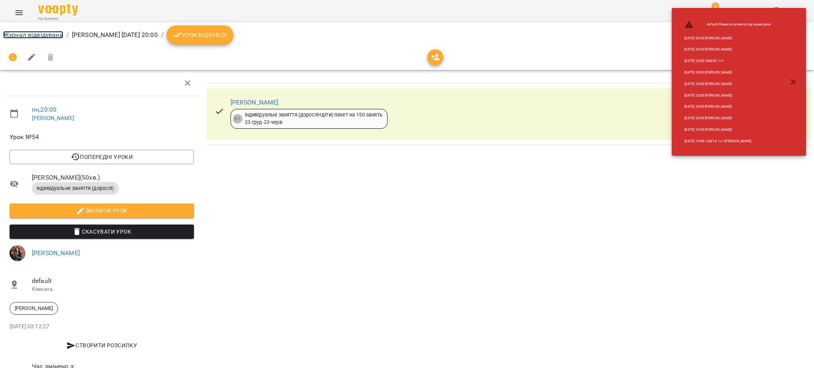 The height and width of the screenshot is (368, 814). Describe the element at coordinates (102, 157) in the screenshot. I see `button: Попередні уроки` at that location.